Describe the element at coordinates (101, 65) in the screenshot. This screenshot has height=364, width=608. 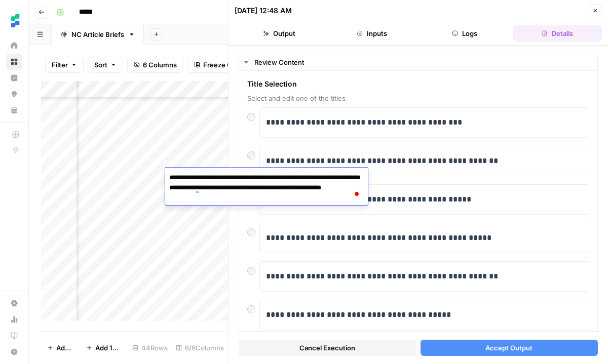
I see `span: Sort` at that location.